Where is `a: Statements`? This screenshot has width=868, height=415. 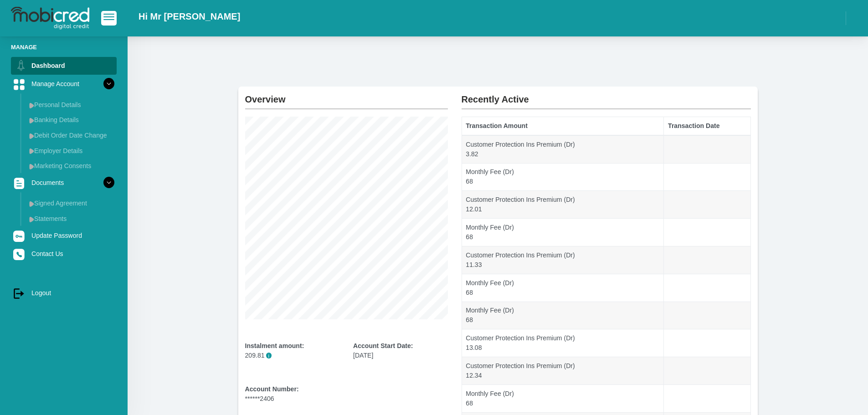 a: Statements is located at coordinates (71, 219).